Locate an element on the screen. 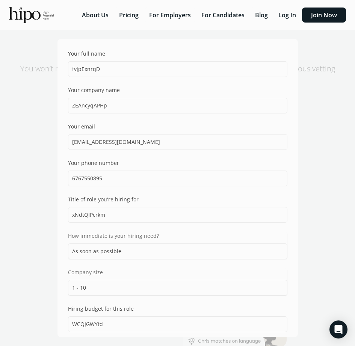  a: About Us is located at coordinates (96, 15).